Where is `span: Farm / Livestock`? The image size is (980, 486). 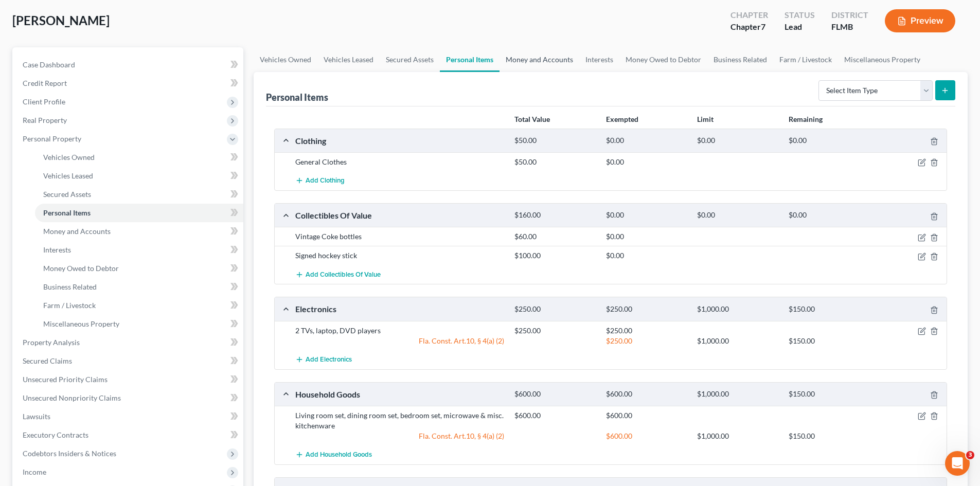 span: Farm / Livestock is located at coordinates (70, 305).